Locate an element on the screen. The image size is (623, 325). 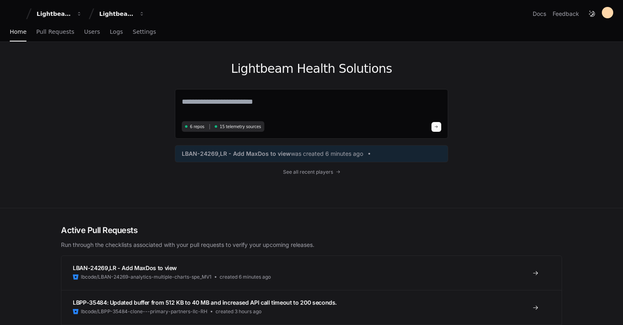
a: LBPP-35484: Updated buffer from 512 KB to 40 MB and increased API call timeout to 200 seconds.lbc... is located at coordinates (311, 307).